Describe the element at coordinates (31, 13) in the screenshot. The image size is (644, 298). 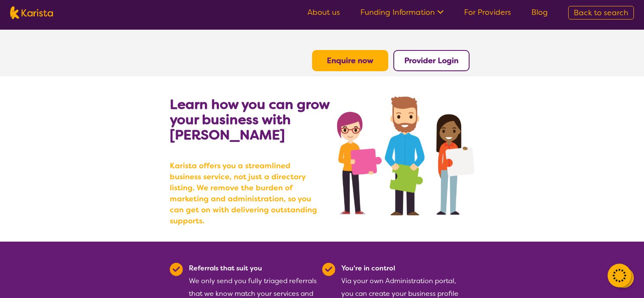
I see `img: Karista logo` at that location.